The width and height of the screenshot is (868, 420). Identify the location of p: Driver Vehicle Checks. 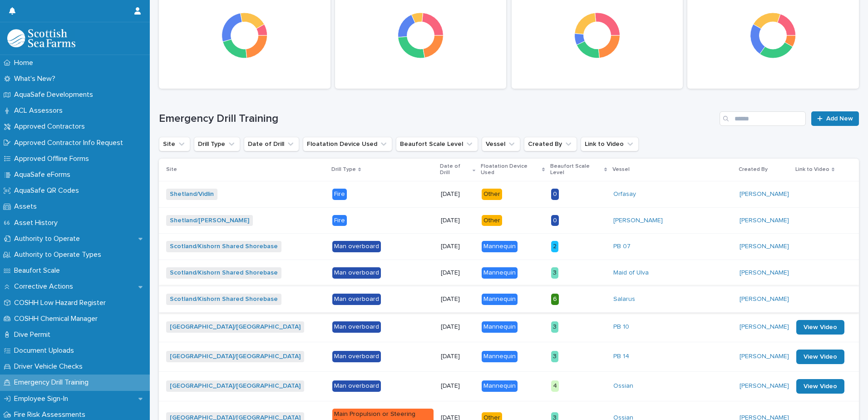
(50, 366).